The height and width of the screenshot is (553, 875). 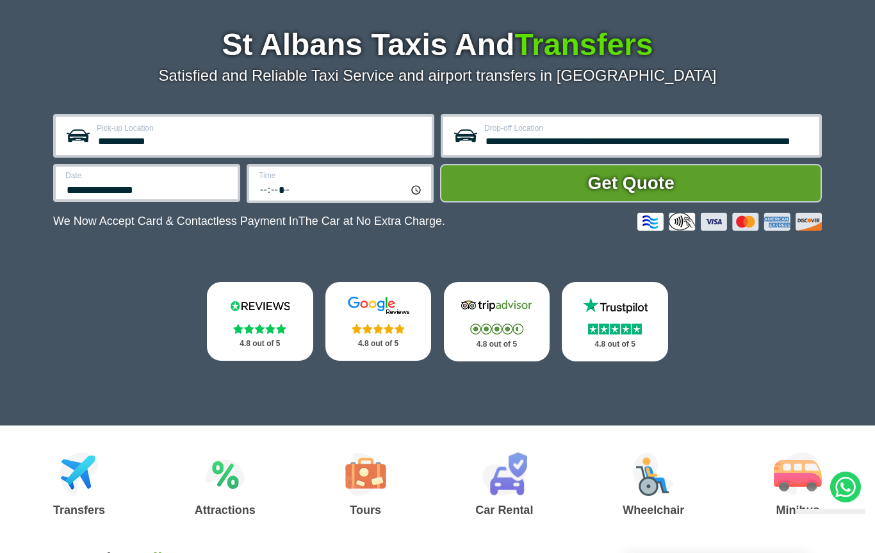 What do you see at coordinates (653, 474) in the screenshot?
I see `img: Wheelchair` at bounding box center [653, 474].